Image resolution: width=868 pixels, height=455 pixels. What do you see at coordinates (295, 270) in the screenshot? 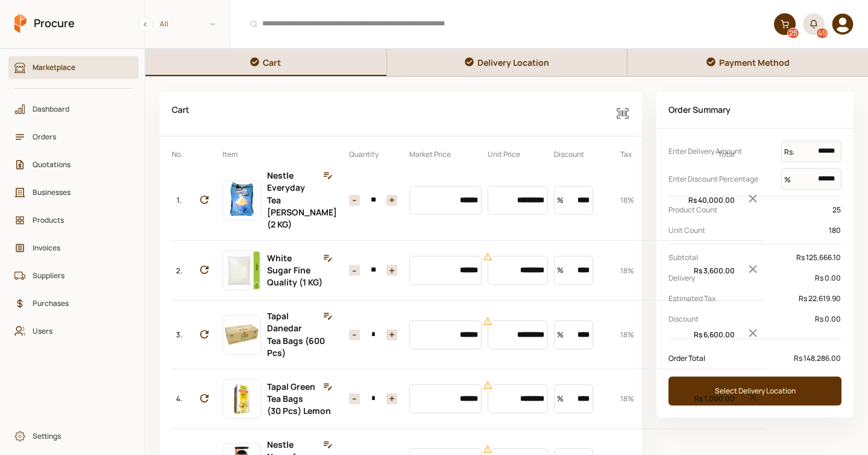
I see `a: White Sugar Fine Quality (1 KG)` at bounding box center [295, 270].